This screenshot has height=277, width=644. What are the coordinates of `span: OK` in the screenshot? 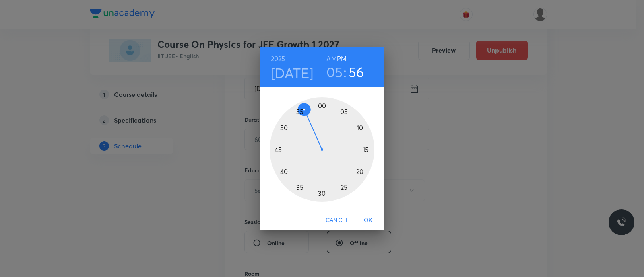 It's located at (368, 220).